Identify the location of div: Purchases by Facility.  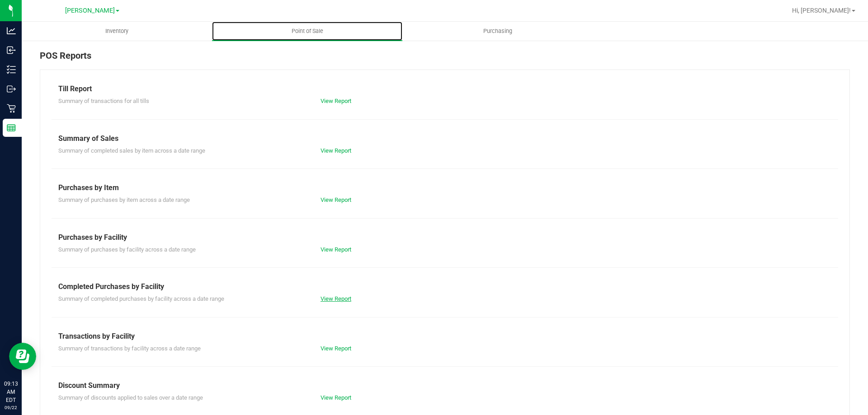
(445, 237).